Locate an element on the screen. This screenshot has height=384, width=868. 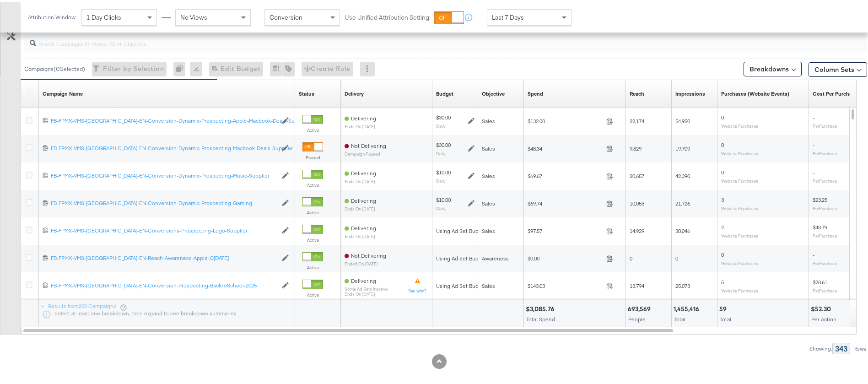
span: Last 7 Days is located at coordinates (508, 15).